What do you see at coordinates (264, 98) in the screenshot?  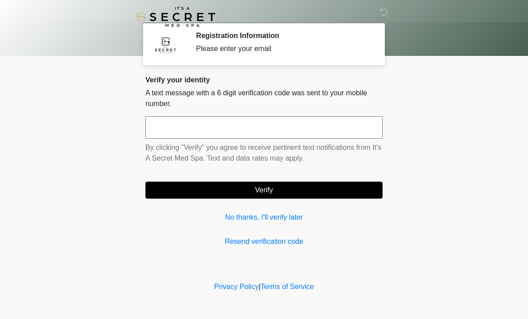 I see `p: A text message with a 6 digit verification code was sent to your mobile number.` at bounding box center [264, 98].